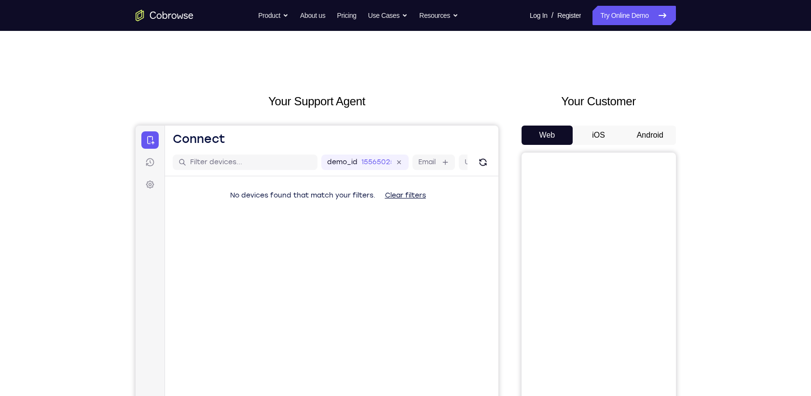  What do you see at coordinates (291, 37) in the screenshot?
I see `label: Email` at bounding box center [291, 37].